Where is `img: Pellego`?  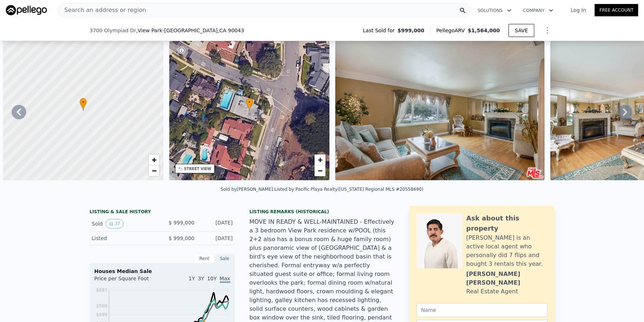
img: Pellego is located at coordinates (26, 10).